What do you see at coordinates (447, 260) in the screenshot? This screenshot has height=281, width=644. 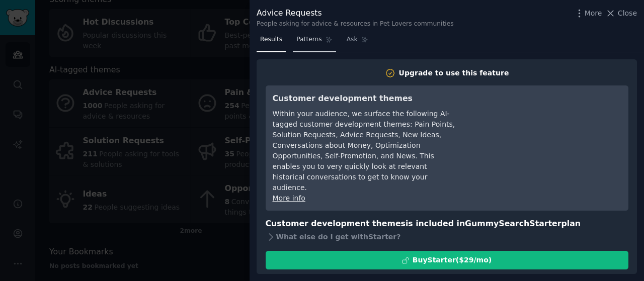 I see `button: BuyStarter($29/mo)` at bounding box center [447, 260].